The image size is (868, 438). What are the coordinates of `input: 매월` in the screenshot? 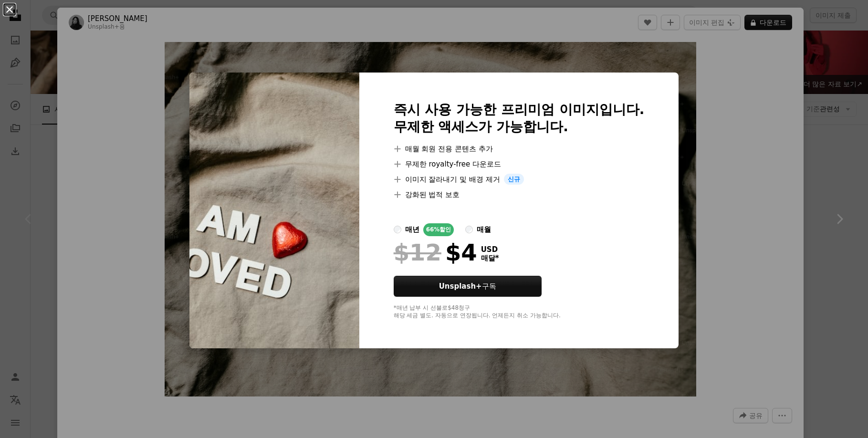 It's located at (469, 230).